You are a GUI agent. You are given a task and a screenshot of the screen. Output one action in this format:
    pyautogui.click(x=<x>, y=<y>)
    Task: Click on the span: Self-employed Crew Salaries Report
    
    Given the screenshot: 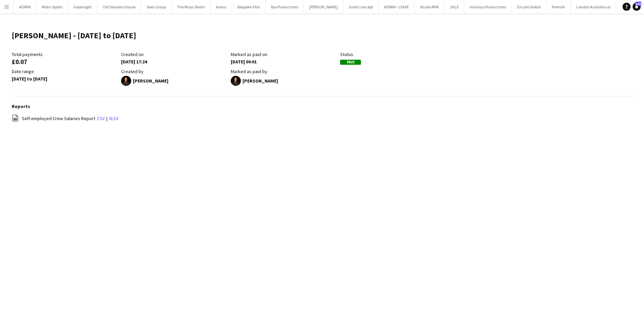 What is the action you would take?
    pyautogui.click(x=58, y=118)
    